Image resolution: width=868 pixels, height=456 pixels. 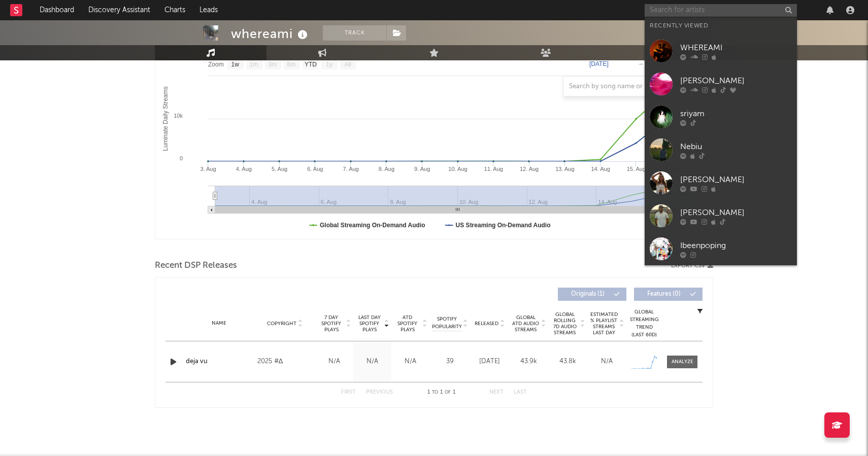 What do you see at coordinates (458, 169) in the screenshot?
I see `text: 10. Aug` at bounding box center [458, 169].